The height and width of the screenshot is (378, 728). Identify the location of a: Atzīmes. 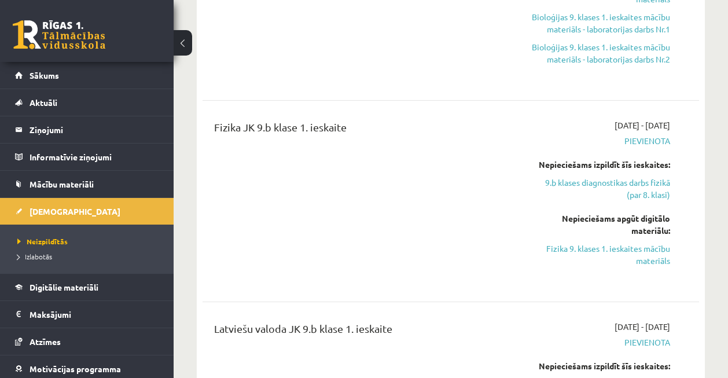
(87, 341).